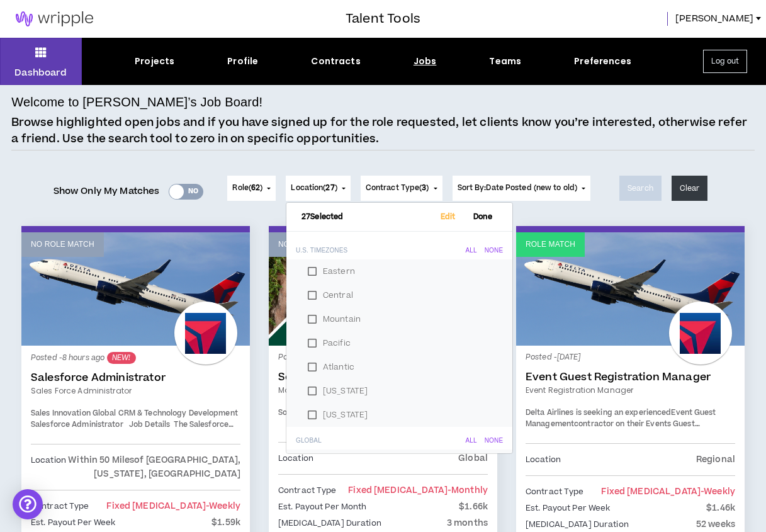  I want to click on span: Show Only My Matches, so click(106, 192).